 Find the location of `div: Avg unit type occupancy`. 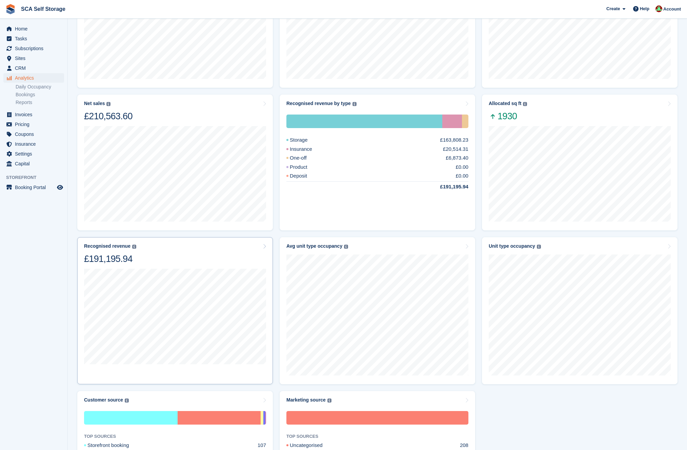

div: Avg unit type occupancy is located at coordinates (314, 246).